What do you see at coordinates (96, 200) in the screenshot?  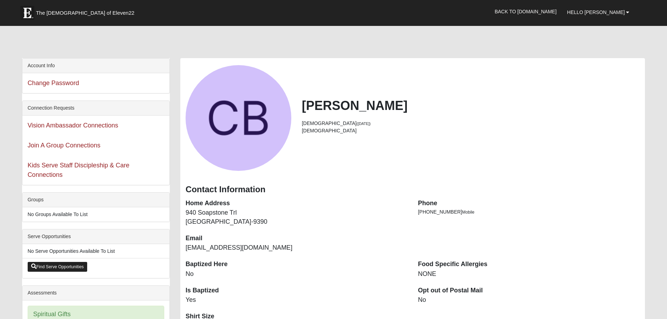 I see `div: Groups` at bounding box center [96, 200].